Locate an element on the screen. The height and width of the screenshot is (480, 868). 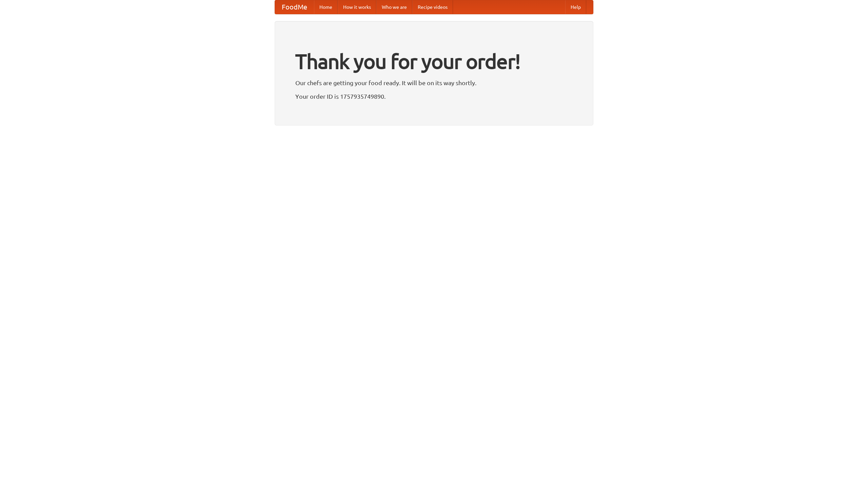
a: Home is located at coordinates (326, 7).